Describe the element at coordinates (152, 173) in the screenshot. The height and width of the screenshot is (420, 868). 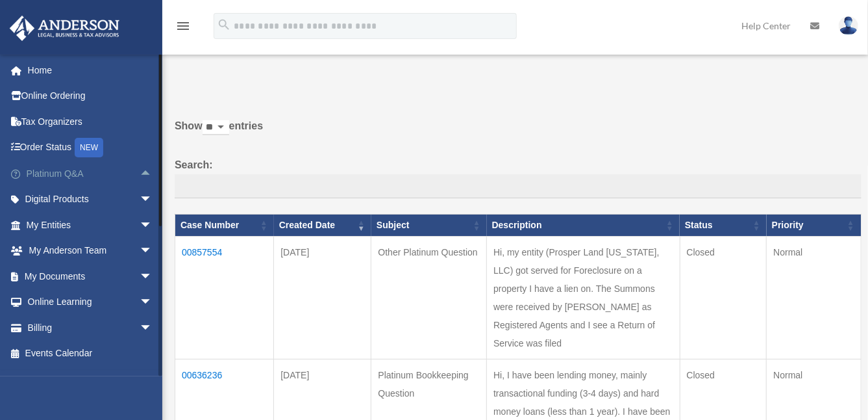
I see `span: arrow_drop_up` at that location.